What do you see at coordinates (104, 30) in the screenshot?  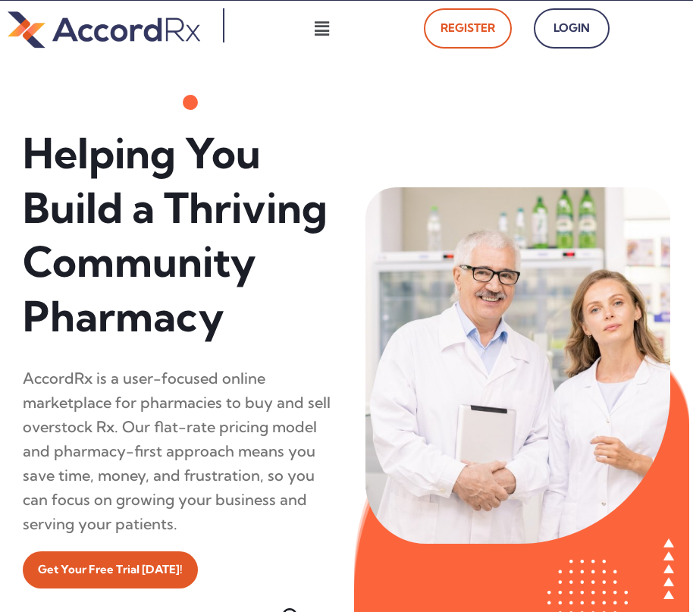 I see `img: default-logo` at bounding box center [104, 30].